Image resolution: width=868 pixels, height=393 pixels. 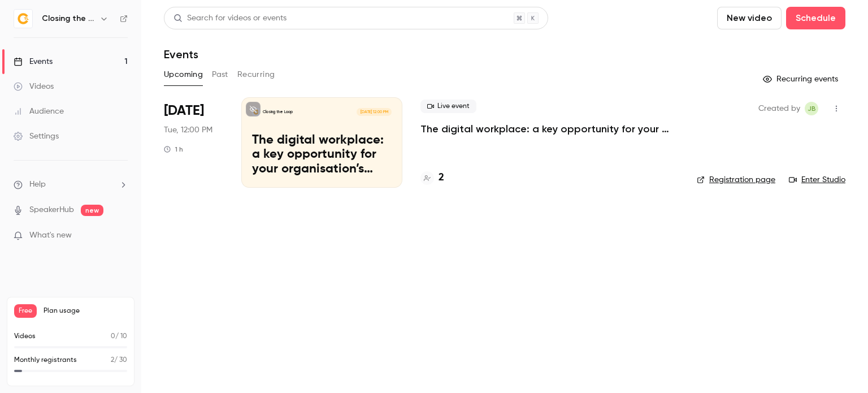 I want to click on a: Registration page, so click(x=736, y=180).